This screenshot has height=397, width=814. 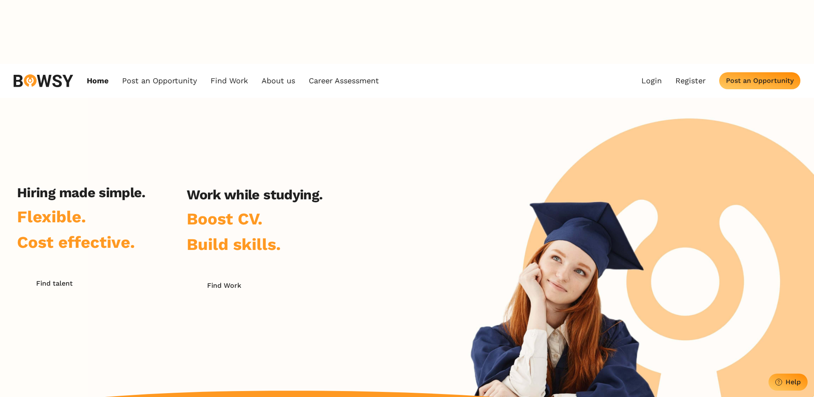 What do you see at coordinates (81, 193) in the screenshot?
I see `h2: Hiring made simple.` at bounding box center [81, 193].